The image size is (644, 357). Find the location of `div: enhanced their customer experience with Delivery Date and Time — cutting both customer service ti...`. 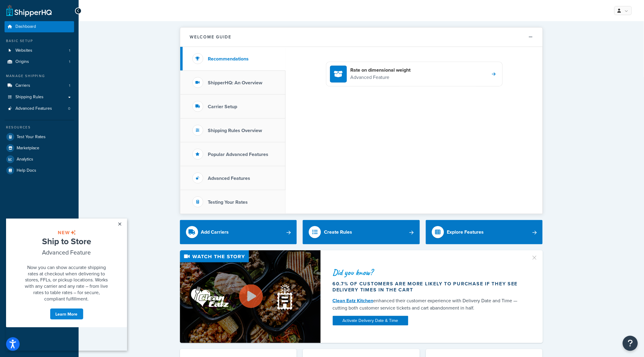

div: enhanced their customer experience with Delivery Date and Time — cutting both customer service ti... is located at coordinates (428, 304).